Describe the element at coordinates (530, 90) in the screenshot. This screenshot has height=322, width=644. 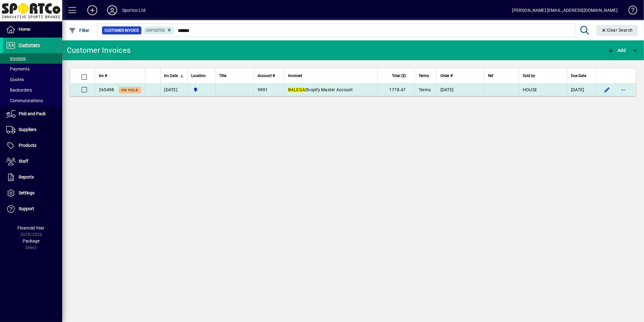
I see `span: HOUSE` at that location.